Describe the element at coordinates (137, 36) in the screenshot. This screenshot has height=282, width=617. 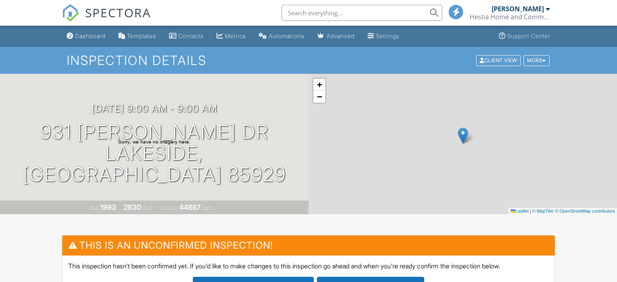
I see `a: Templates` at that location.